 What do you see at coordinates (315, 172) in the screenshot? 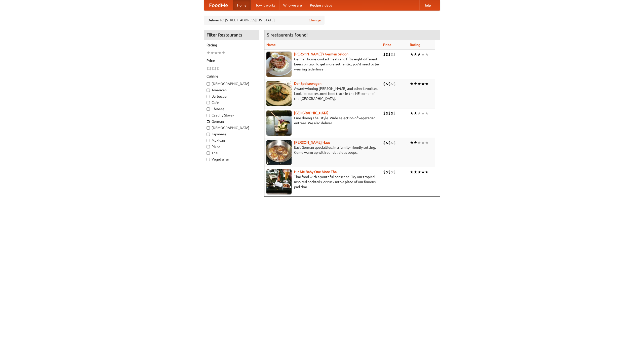
I see `b: Hit Me Baby One More Thai` at bounding box center [315, 172].